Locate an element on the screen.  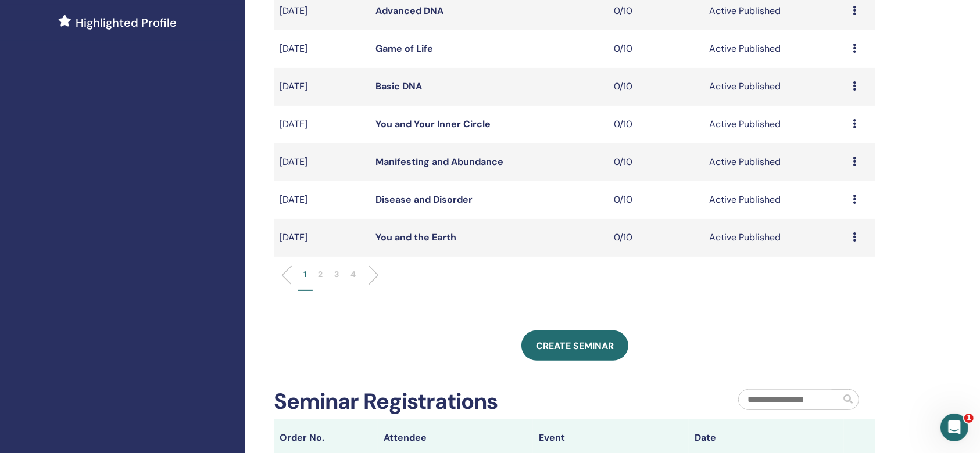
p: 3 is located at coordinates (337, 274).